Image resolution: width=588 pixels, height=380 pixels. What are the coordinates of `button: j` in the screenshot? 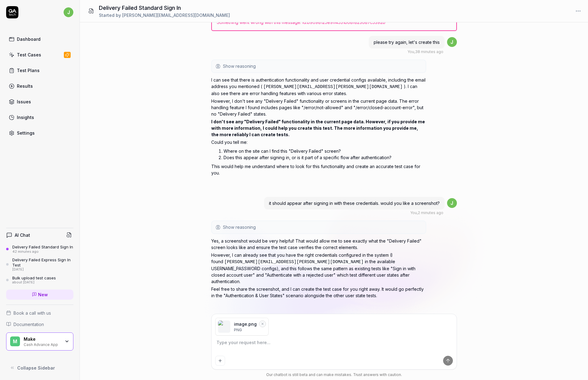 It's located at (69, 12).